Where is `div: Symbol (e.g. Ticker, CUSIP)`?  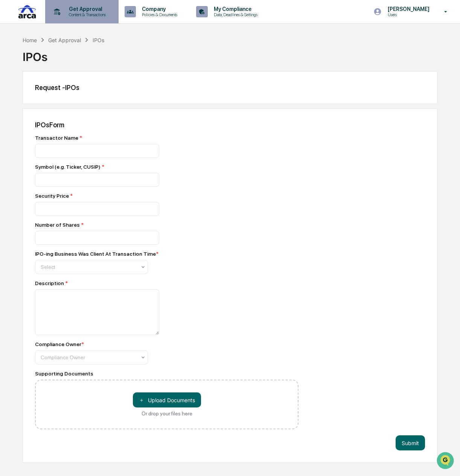
div: Symbol (e.g. Ticker, CUSIP) is located at coordinates (167, 166).